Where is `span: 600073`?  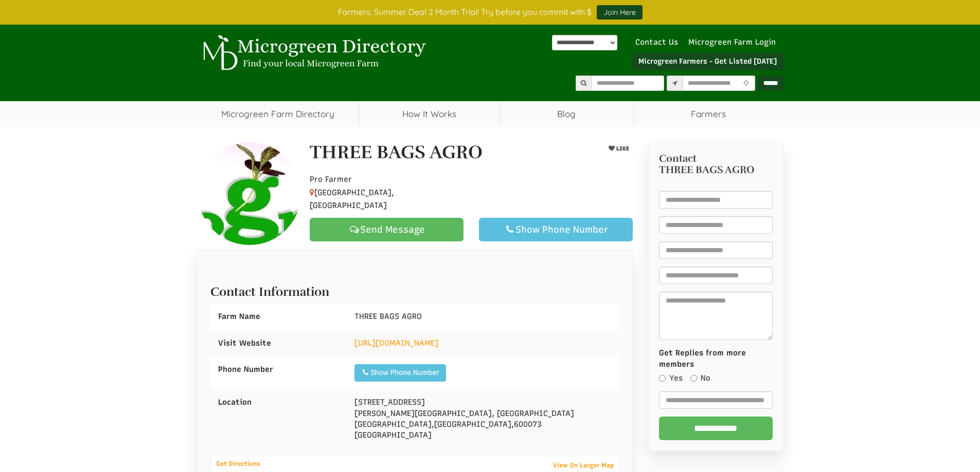
span: 600073 is located at coordinates (528, 424).